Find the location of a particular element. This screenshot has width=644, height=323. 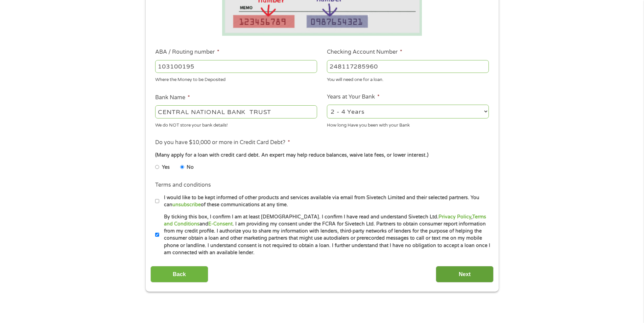

label: Checking Account Number is located at coordinates (364, 52).